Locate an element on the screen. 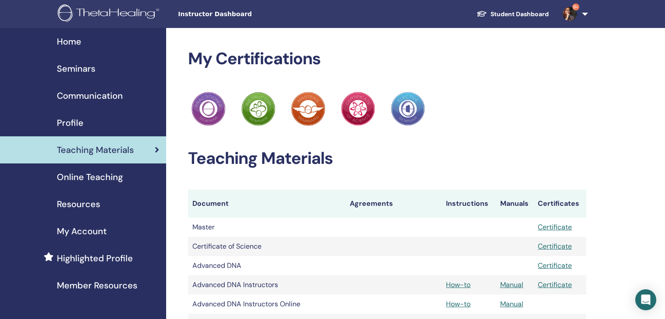  a: Student Dashboard is located at coordinates (512, 14).